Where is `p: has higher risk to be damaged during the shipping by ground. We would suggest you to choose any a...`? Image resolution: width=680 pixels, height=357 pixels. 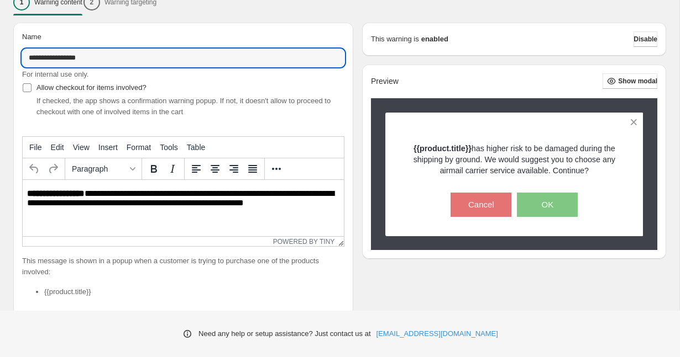 p: has higher risk to be damaged during the shipping by ground. We would suggest you to choose any a... is located at coordinates (514, 160).